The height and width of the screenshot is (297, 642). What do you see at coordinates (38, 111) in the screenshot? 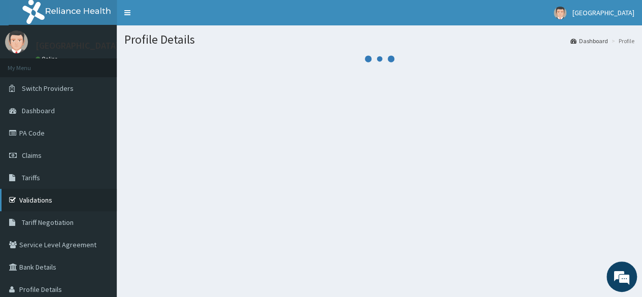
I see `span: Dashboard` at bounding box center [38, 111].